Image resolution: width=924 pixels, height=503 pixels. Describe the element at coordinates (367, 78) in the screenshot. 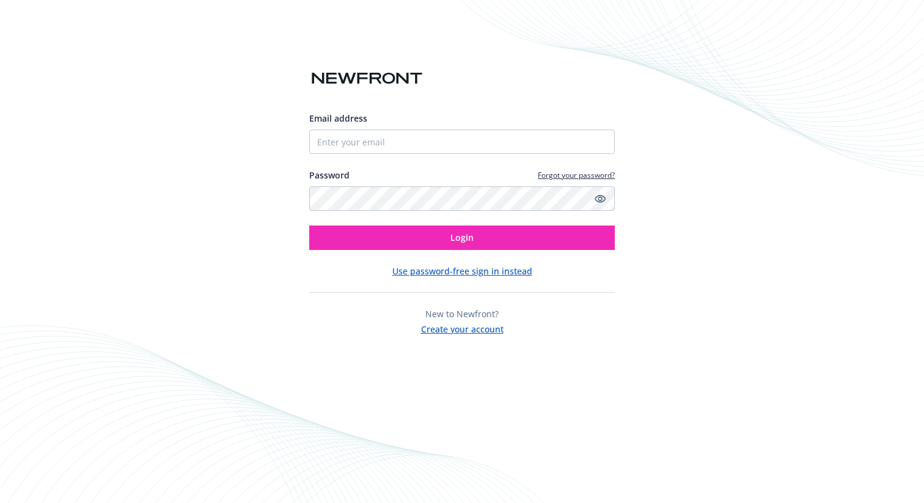

I see `img: Newfront logo` at that location.